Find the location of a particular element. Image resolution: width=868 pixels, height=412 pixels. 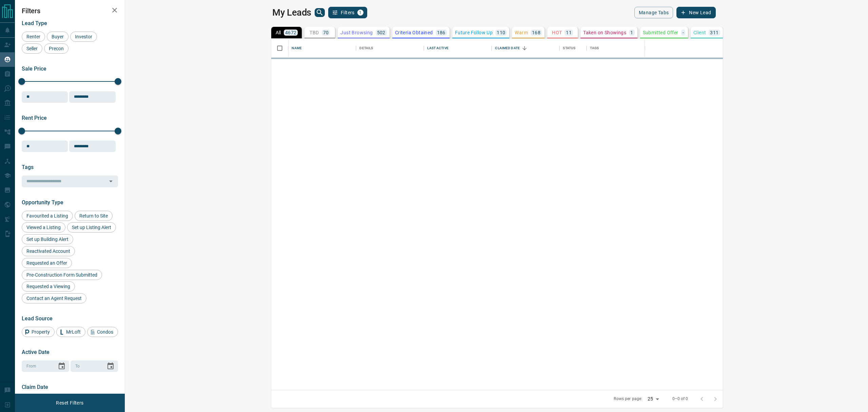

p: Future Follow Up is located at coordinates (474, 33).